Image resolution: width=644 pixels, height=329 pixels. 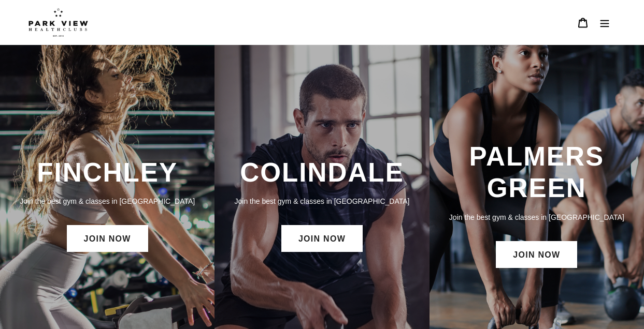 I want to click on a: JOIN NOW: Finchley Membership, so click(x=107, y=239).